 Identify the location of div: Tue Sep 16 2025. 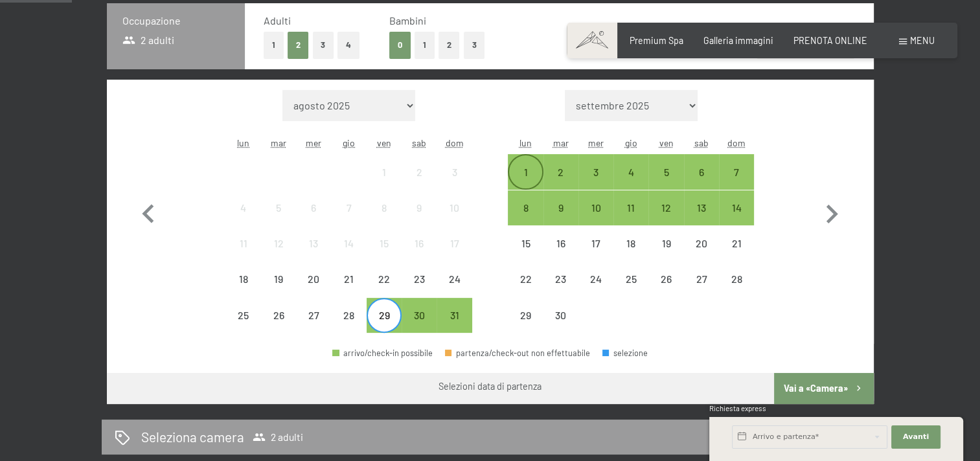
(561, 244).